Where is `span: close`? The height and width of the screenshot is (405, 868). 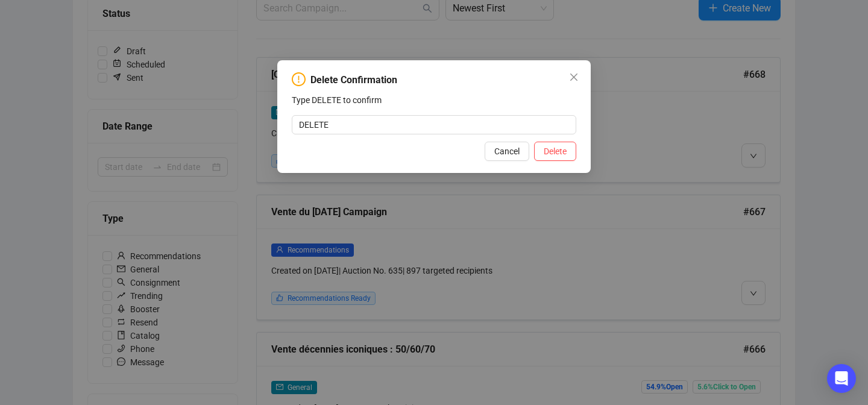
span: close is located at coordinates (574, 77).